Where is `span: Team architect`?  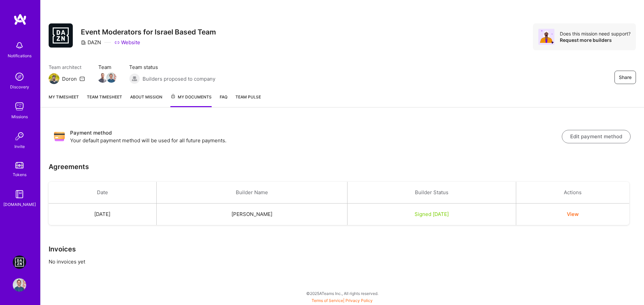 span: Team architect is located at coordinates (67, 67).